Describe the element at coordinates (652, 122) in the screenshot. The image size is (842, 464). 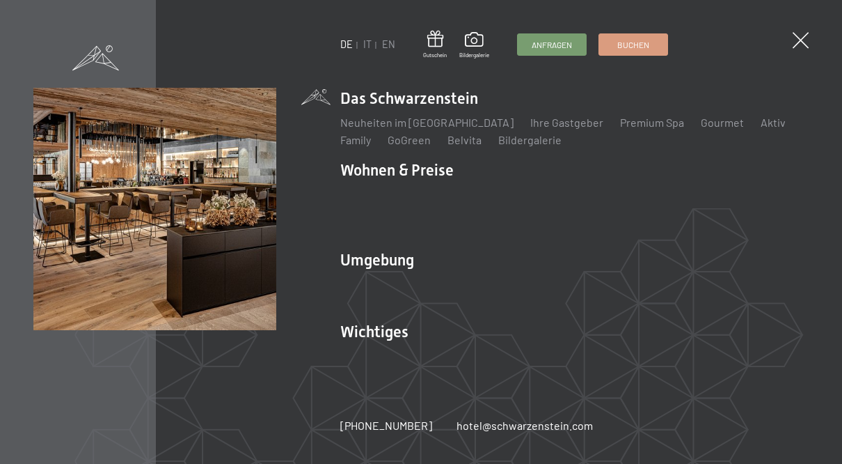
I see `a: Premium Spa` at that location.